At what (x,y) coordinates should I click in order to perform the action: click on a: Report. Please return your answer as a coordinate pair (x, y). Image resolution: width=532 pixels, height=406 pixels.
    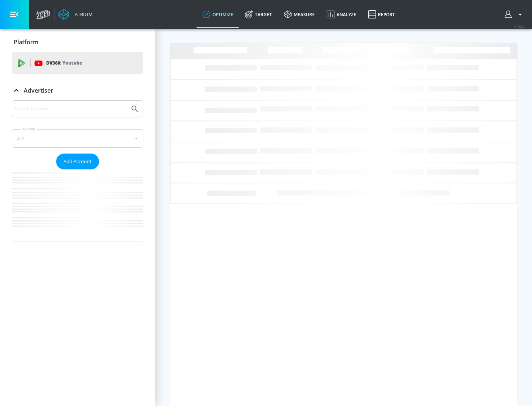
    Looking at the image, I should click on (381, 15).